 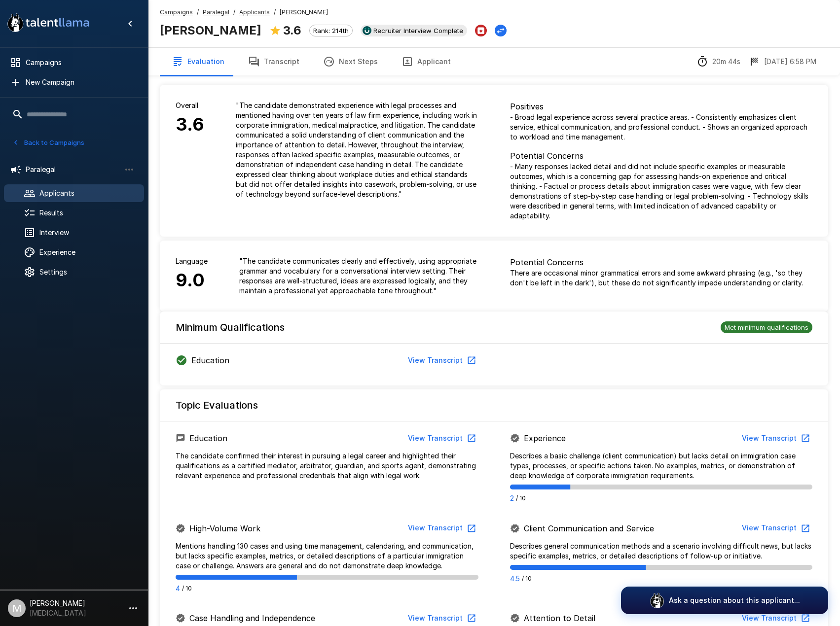 I want to click on p: Client Communication and Service, so click(x=589, y=529).